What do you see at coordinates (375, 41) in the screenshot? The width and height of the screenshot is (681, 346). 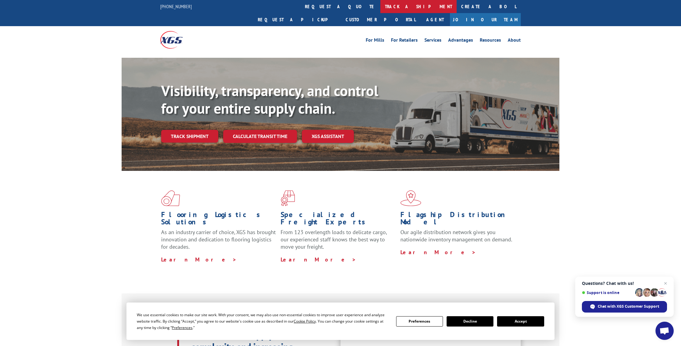 I see `a: For Mills` at bounding box center [375, 41].